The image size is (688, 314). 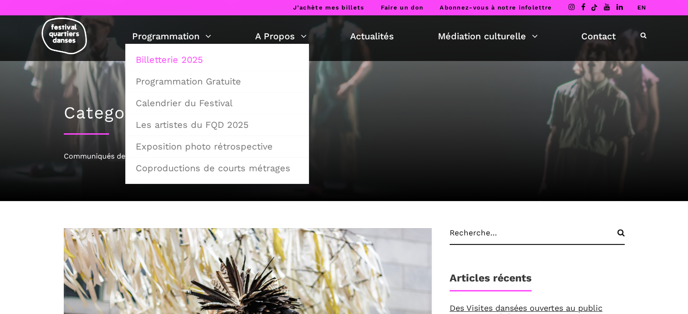 What do you see at coordinates (217, 103) in the screenshot?
I see `a: Calendrier du Festival` at bounding box center [217, 103].